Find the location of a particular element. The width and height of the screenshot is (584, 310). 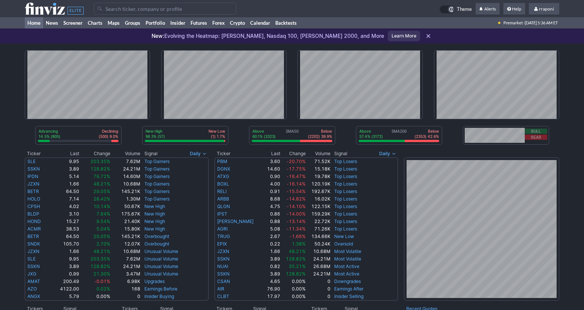

td: 10.68M is located at coordinates (126, 252).